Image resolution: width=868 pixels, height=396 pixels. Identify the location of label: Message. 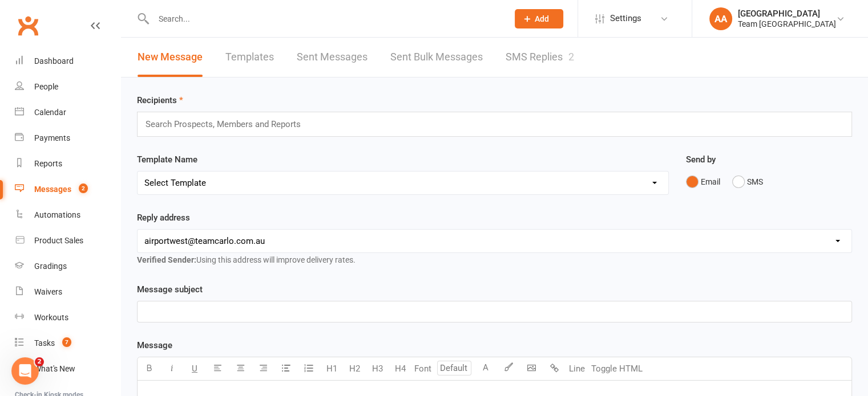
(155, 345).